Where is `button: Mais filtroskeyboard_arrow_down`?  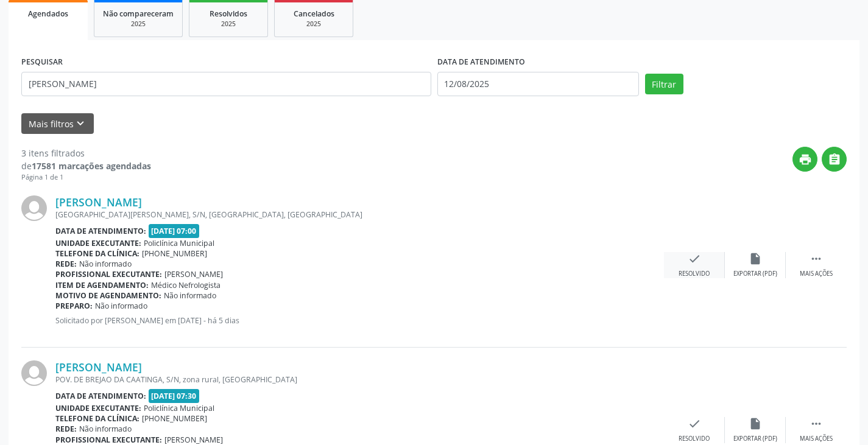
button: Mais filtroskeyboard_arrow_down is located at coordinates (58, 124).